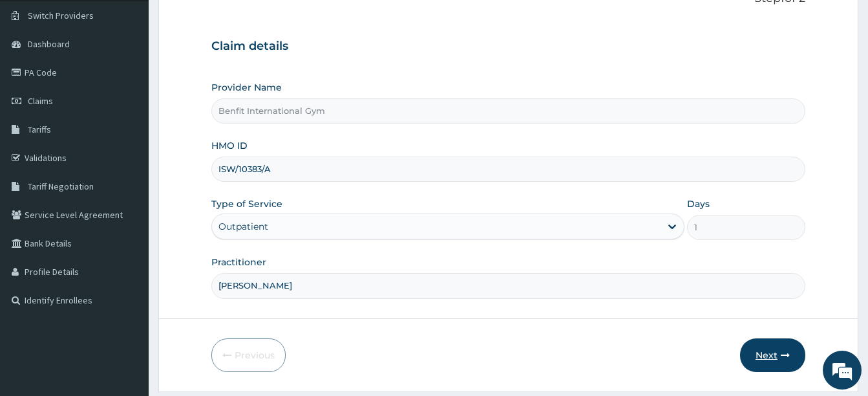  Describe the element at coordinates (508, 169) in the screenshot. I see `input: Enter HMO ID` at that location.